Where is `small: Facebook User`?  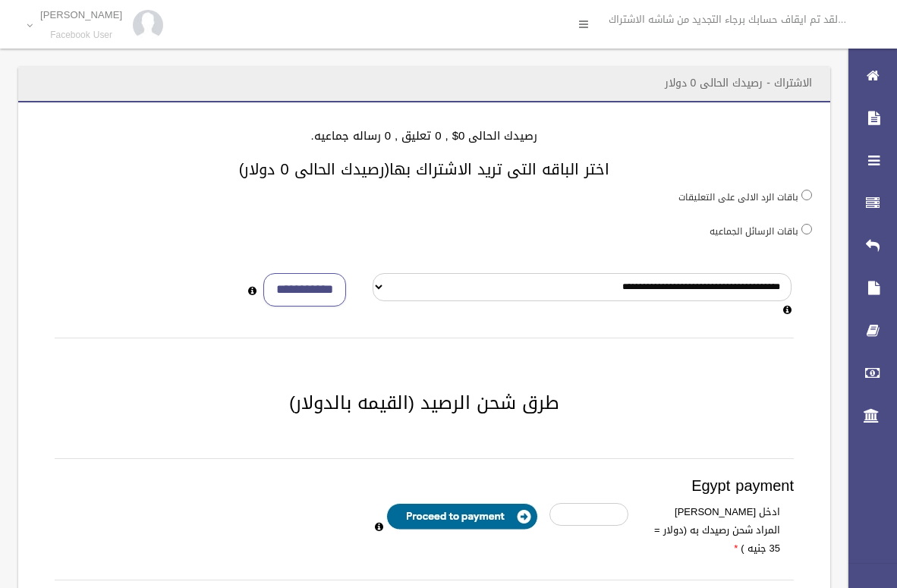
small: Facebook User is located at coordinates (82, 35).